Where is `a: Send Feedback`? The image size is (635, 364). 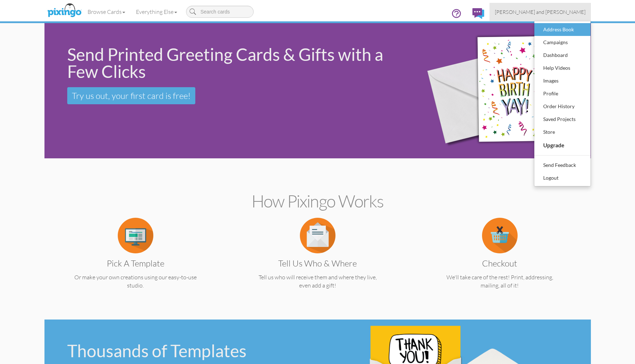
a: Send Feedback is located at coordinates (562, 165).